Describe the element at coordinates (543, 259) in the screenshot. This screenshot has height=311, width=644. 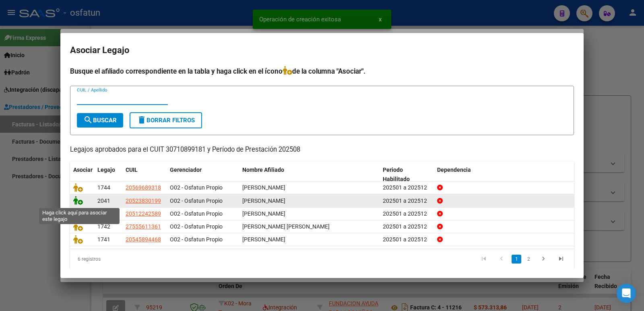
I see `a: go to next page` at that location.